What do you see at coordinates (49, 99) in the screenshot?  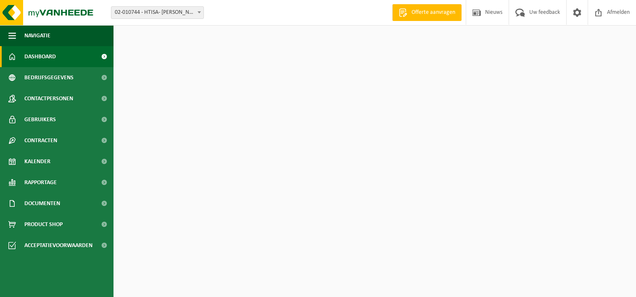 I see `span: Contactpersonen` at bounding box center [49, 99].